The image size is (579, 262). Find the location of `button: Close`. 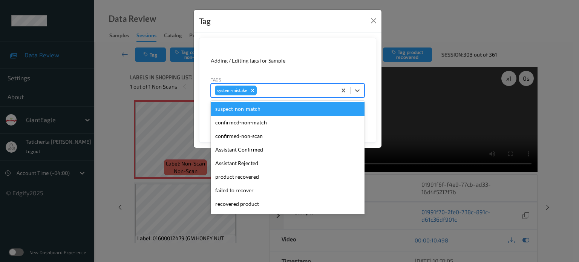

button: Close is located at coordinates (374, 21).